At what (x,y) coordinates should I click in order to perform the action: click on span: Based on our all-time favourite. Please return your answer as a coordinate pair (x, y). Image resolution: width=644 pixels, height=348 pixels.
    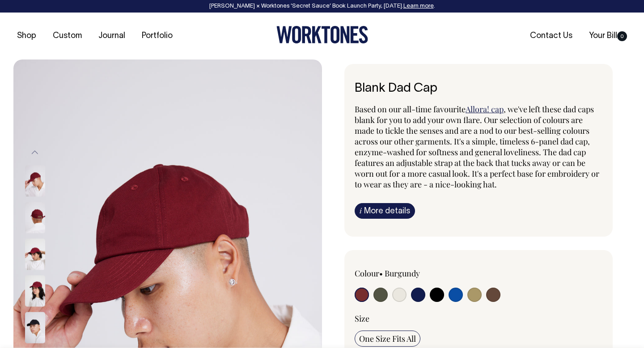
    Looking at the image, I should click on (410, 109).